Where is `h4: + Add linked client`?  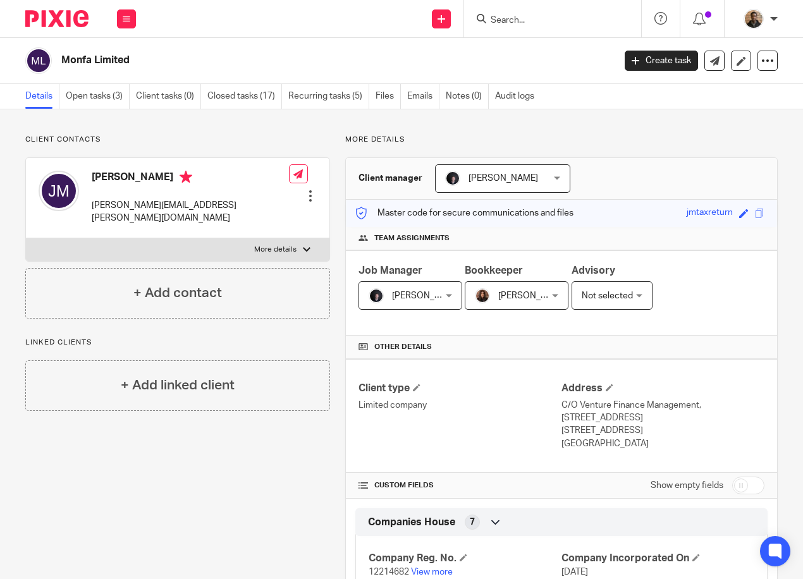
h4: + Add linked client is located at coordinates (178, 385).